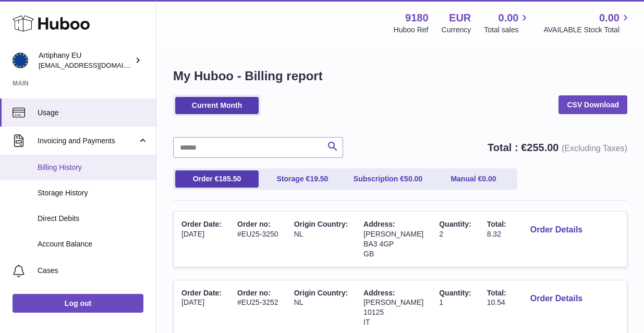  Describe the element at coordinates (460, 18) in the screenshot. I see `strong: EUR` at that location.